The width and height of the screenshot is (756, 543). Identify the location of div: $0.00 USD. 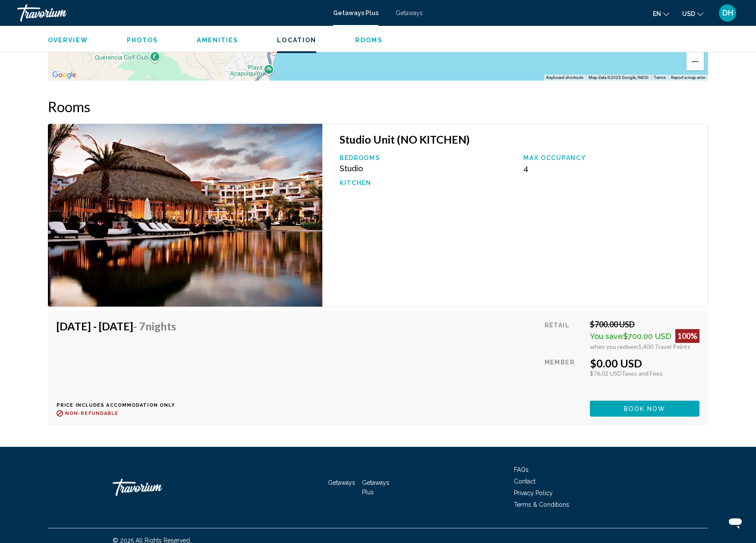
(645, 363).